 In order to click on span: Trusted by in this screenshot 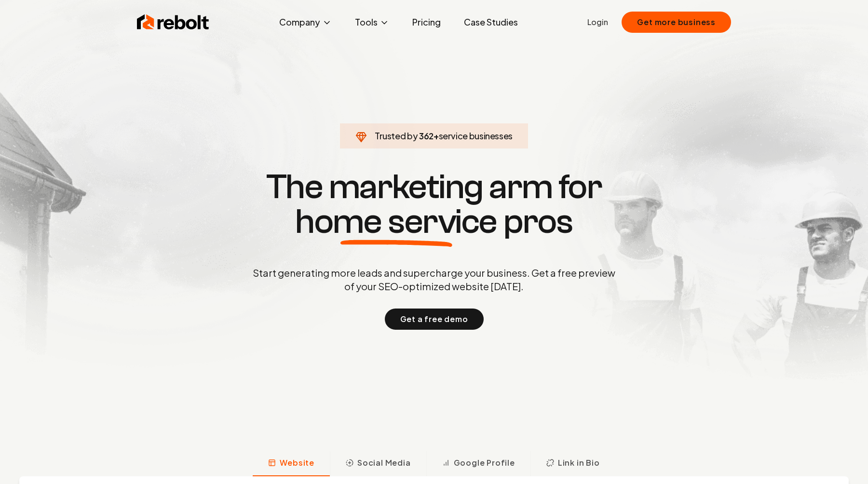, I will do `click(396, 136)`.